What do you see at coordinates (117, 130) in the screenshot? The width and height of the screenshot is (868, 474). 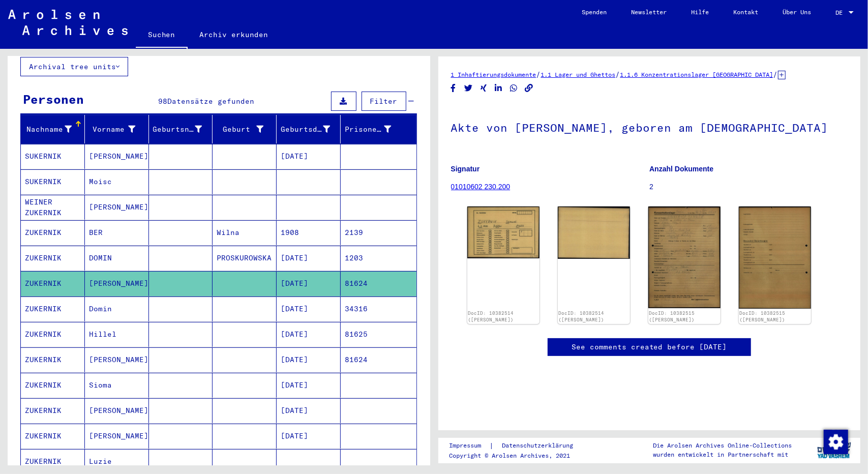 I see `mat-header-cell: Vorname` at bounding box center [117, 130].